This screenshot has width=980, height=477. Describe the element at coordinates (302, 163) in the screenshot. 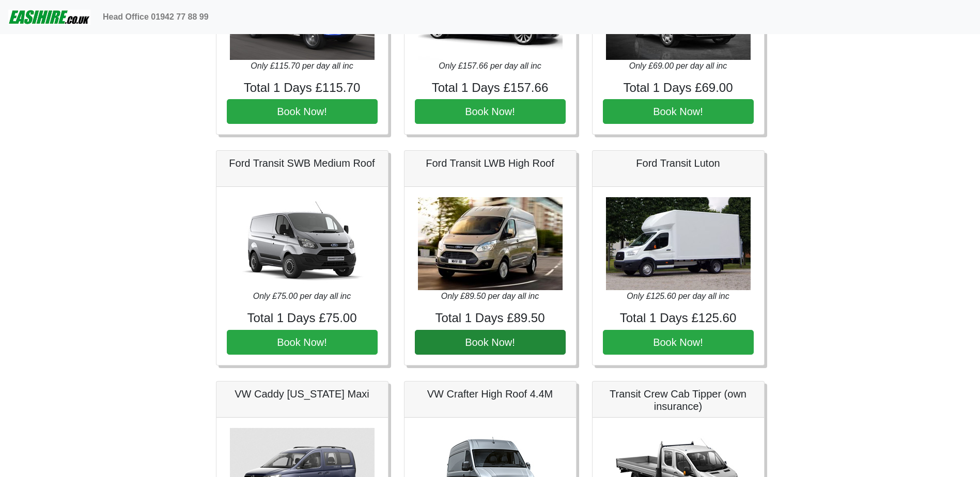

I see `h5: Ford Transit SWB Medium Roof` at that location.